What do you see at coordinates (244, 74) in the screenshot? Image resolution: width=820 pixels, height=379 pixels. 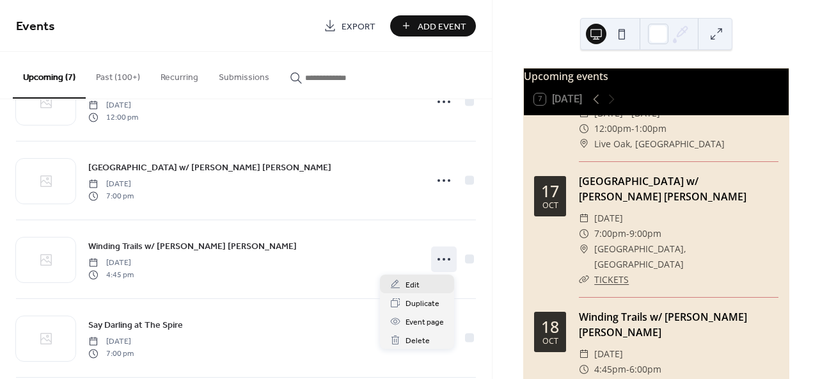 I see `button: Submissions` at bounding box center [244, 74].